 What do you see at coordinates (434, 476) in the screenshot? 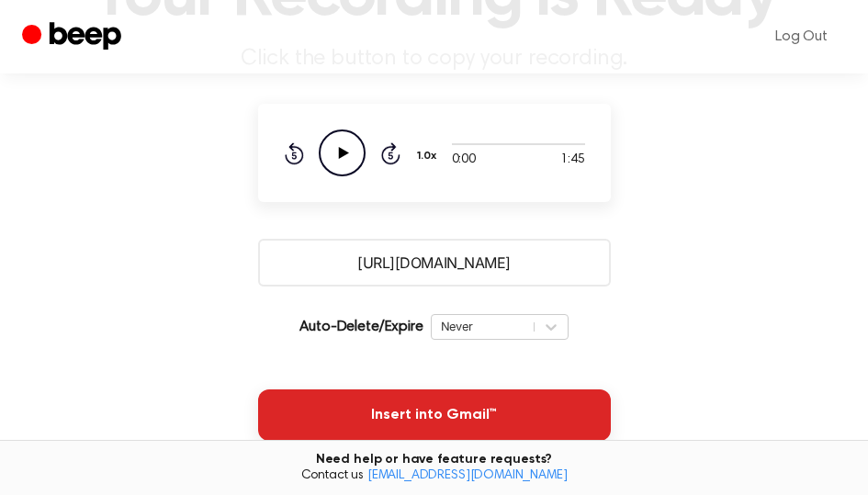
I see `span: Contact us` at bounding box center [434, 476].